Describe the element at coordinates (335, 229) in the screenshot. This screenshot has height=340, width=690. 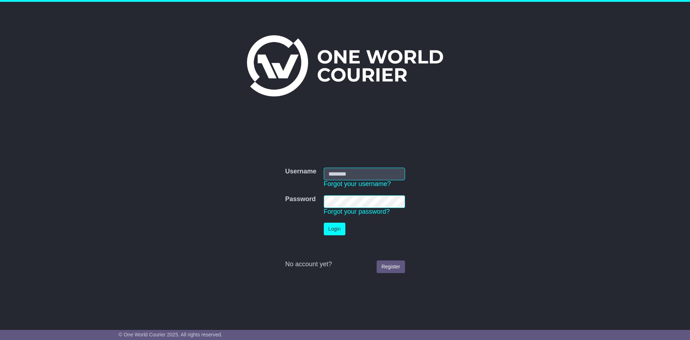
I see `button: Login` at that location.